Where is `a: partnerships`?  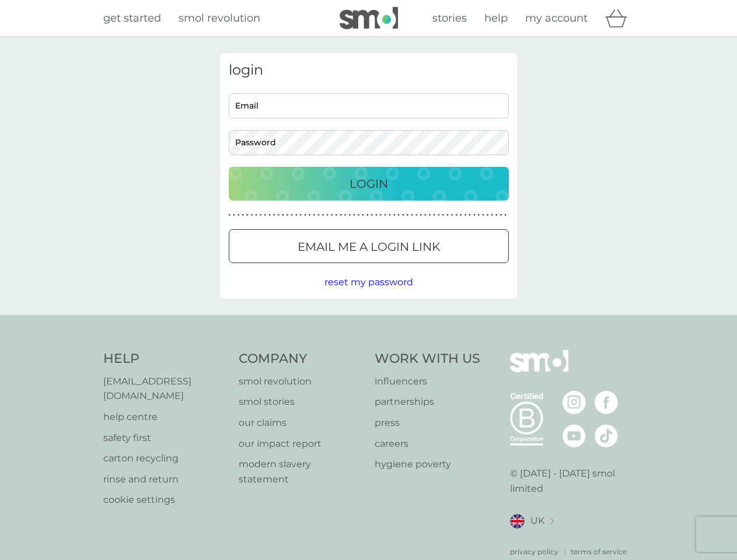 a: partnerships is located at coordinates (427, 402).